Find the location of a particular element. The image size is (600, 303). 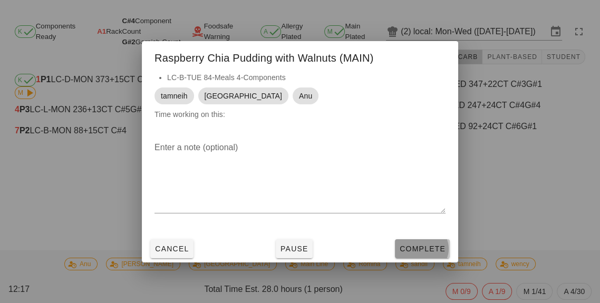

span: Cancel is located at coordinates (172, 249).